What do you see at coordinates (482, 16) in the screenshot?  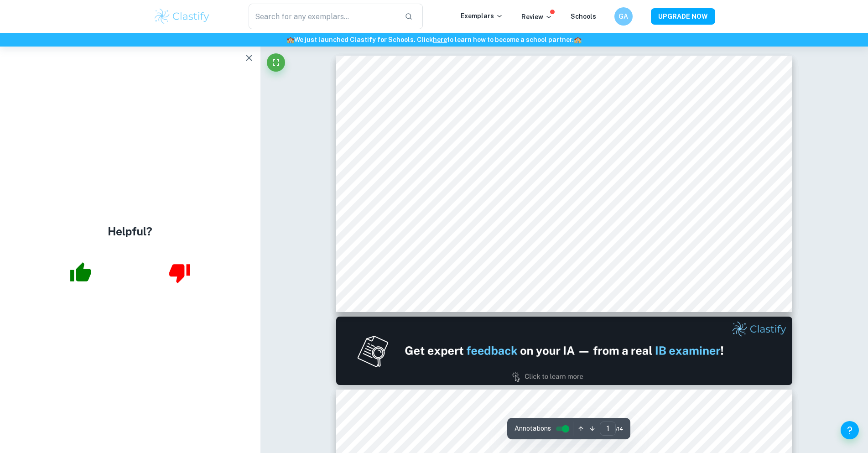 I see `p: Exemplars` at bounding box center [482, 16].